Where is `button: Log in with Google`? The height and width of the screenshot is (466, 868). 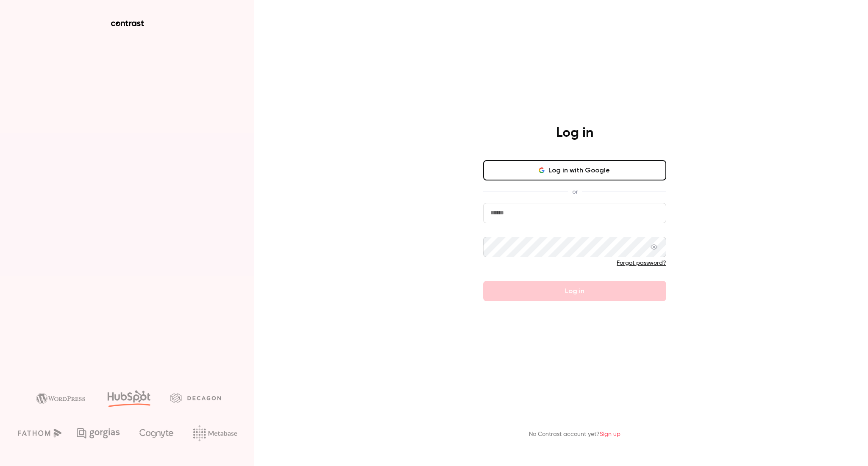 button: Log in with Google is located at coordinates (574, 170).